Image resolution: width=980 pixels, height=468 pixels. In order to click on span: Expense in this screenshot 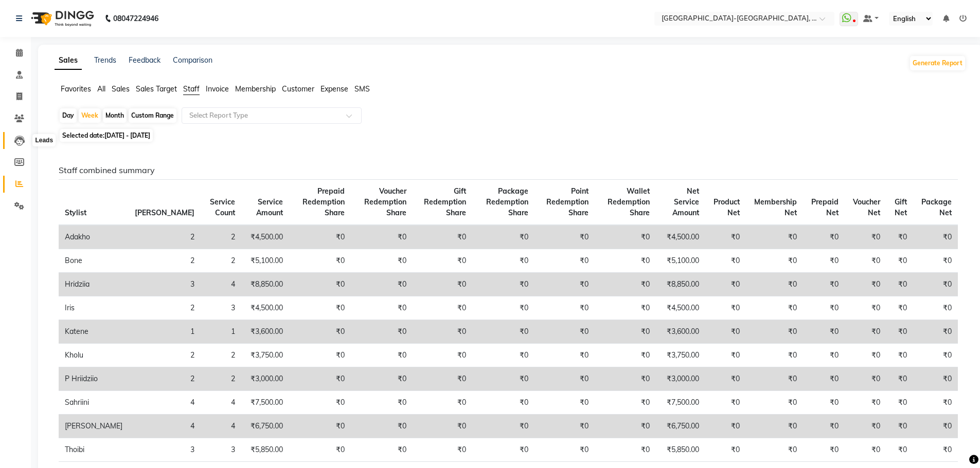, I will do `click(334, 89)`.